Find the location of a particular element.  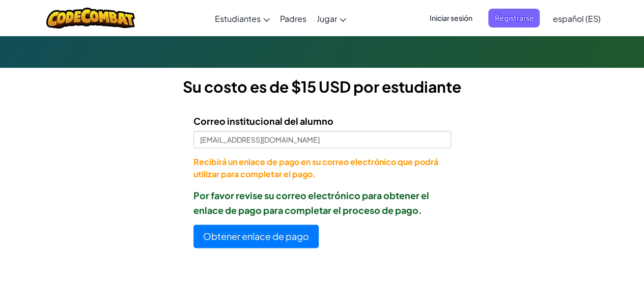

span: Jugar is located at coordinates (327, 18).